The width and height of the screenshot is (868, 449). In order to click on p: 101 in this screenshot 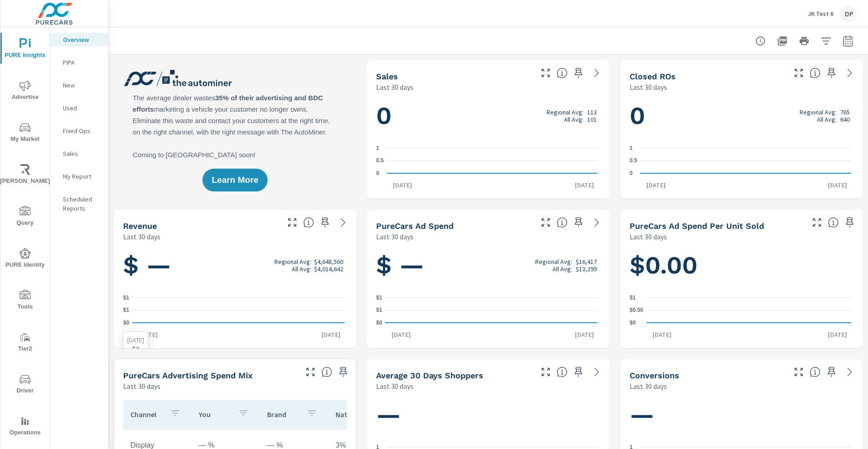, I will do `click(592, 119)`.